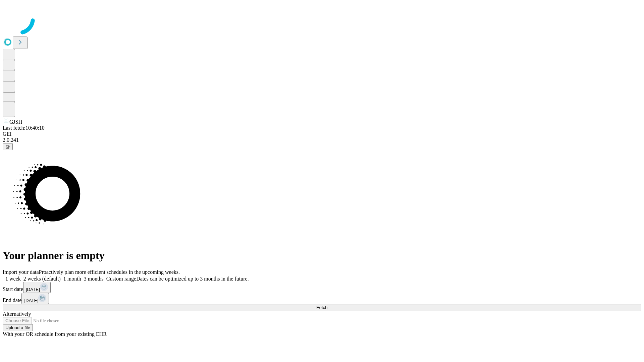 This screenshot has width=644, height=362. Describe the element at coordinates (16, 122) in the screenshot. I see `span: GJSH` at that location.